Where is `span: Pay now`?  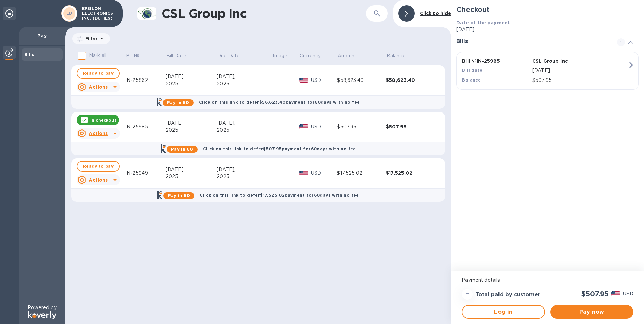
span: Pay now is located at coordinates (592, 312).